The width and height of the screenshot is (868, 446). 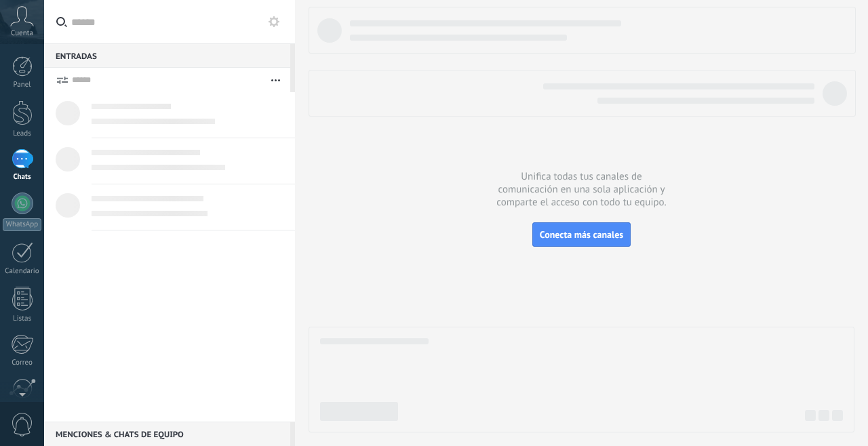 What do you see at coordinates (581, 235) in the screenshot?
I see `span: Conecta más canales` at bounding box center [581, 235].